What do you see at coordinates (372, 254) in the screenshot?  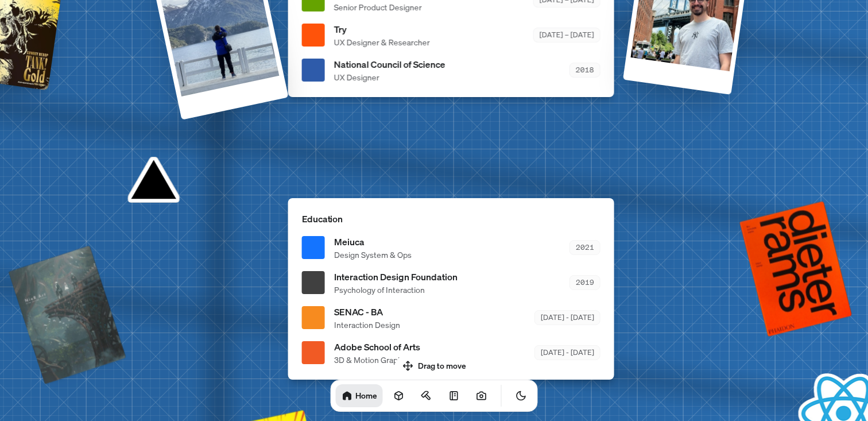 I see `span: Design System & Ops` at bounding box center [372, 254].